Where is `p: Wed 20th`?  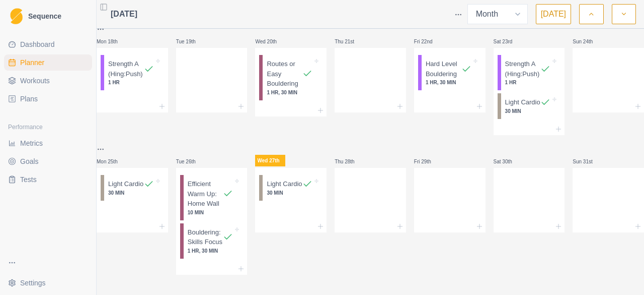 p: Wed 20th is located at coordinates (271, 41).